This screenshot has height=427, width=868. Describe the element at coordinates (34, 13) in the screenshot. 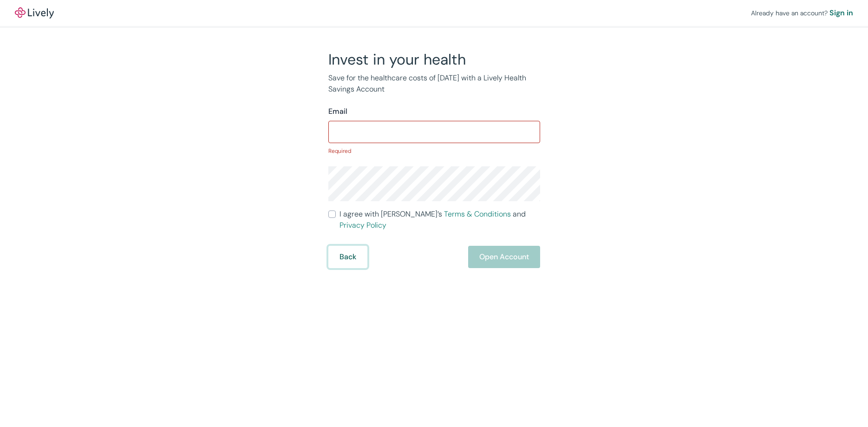

I see `img: Lively` at that location.